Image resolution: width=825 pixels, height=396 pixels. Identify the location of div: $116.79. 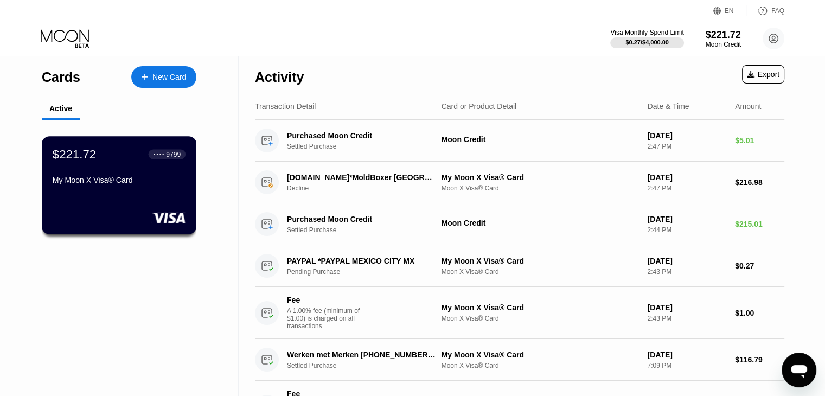
(759, 360).